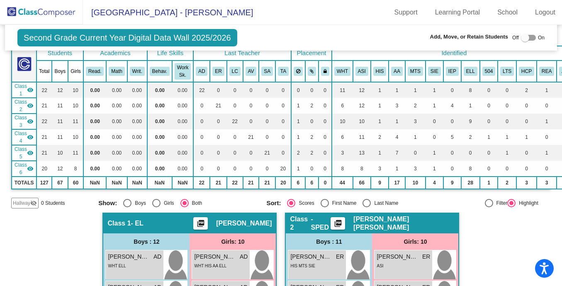  What do you see at coordinates (115, 53) in the screenshot?
I see `th: Academics` at bounding box center [115, 53].